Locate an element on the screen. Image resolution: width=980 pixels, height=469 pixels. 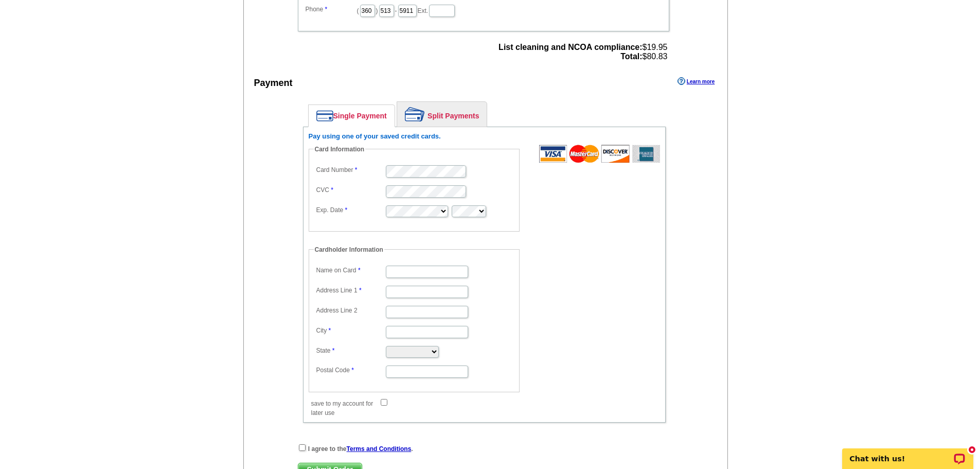
strong: Total: is located at coordinates (631, 56).